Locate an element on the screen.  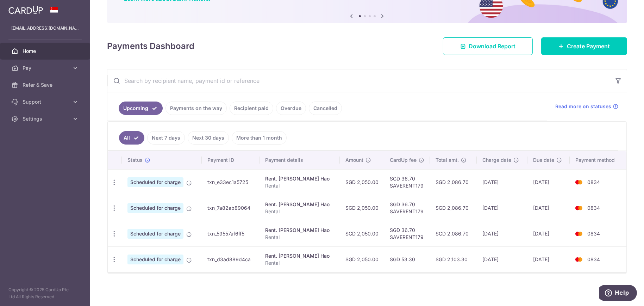
span: Total amt. is located at coordinates (447, 160).